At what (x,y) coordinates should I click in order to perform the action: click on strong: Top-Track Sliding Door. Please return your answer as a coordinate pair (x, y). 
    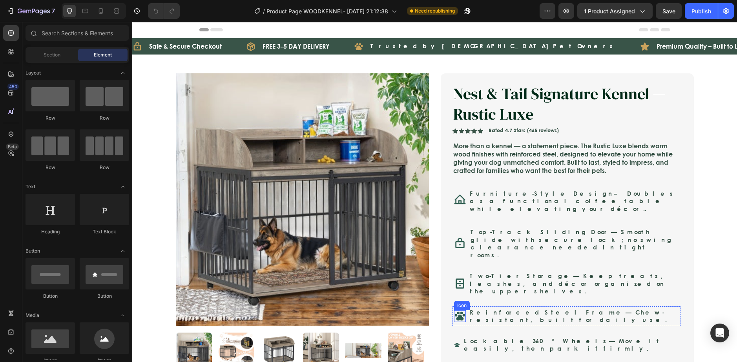
    Looking at the image, I should click on (408, 210).